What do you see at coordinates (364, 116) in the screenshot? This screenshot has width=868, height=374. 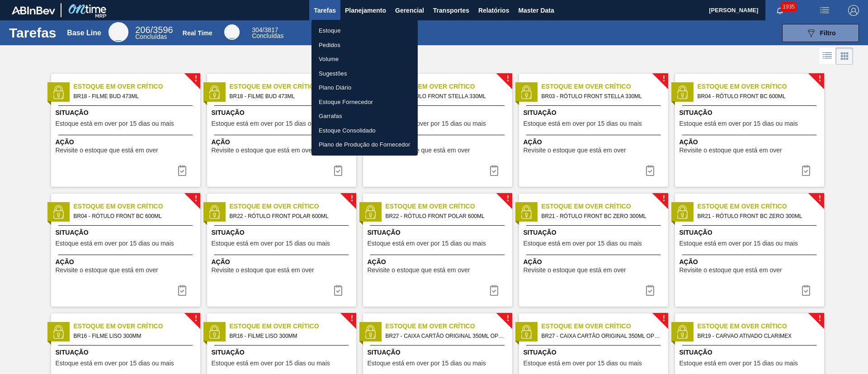 I see `a: Garrafas` at bounding box center [364, 116].